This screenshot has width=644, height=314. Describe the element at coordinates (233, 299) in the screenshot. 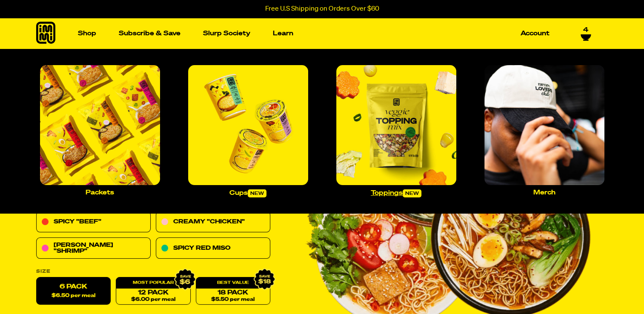

I see `span: $5.50 per meal` at that location.